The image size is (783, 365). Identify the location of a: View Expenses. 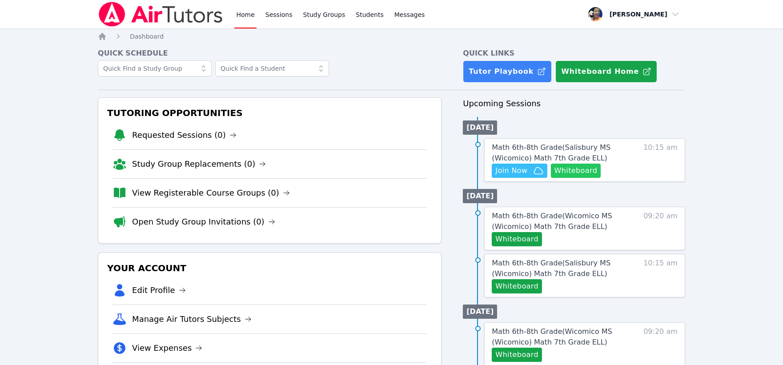
(167, 348).